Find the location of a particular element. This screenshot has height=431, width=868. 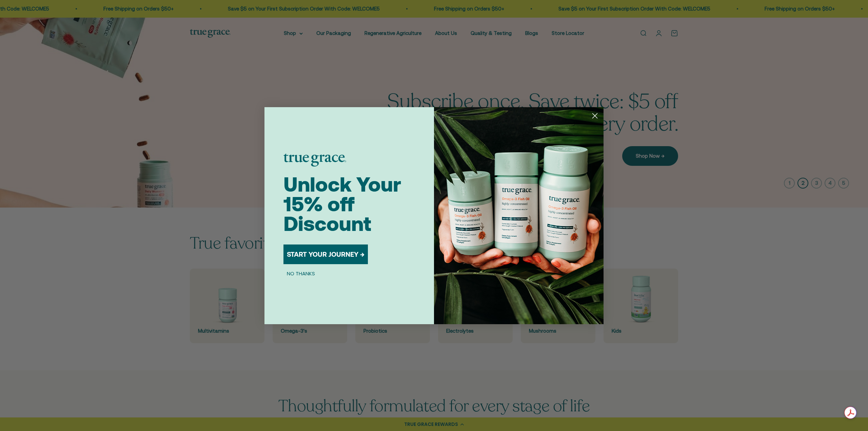

button: START YOUR JOURNEY → is located at coordinates (325, 254).